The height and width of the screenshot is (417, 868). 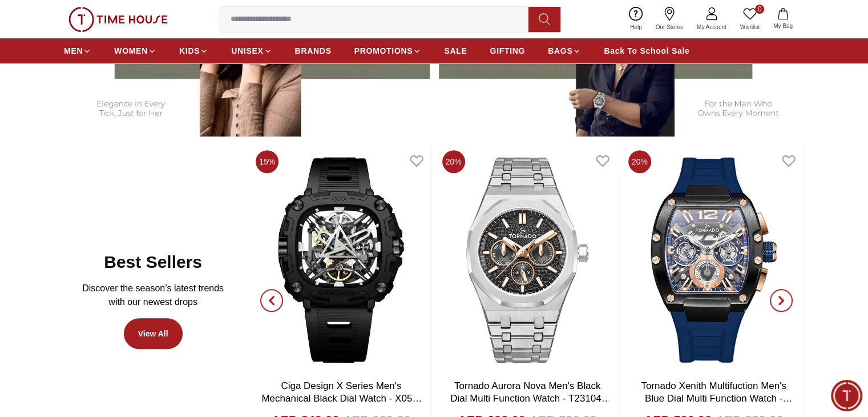 I want to click on em: Blush, so click(x=71, y=181).